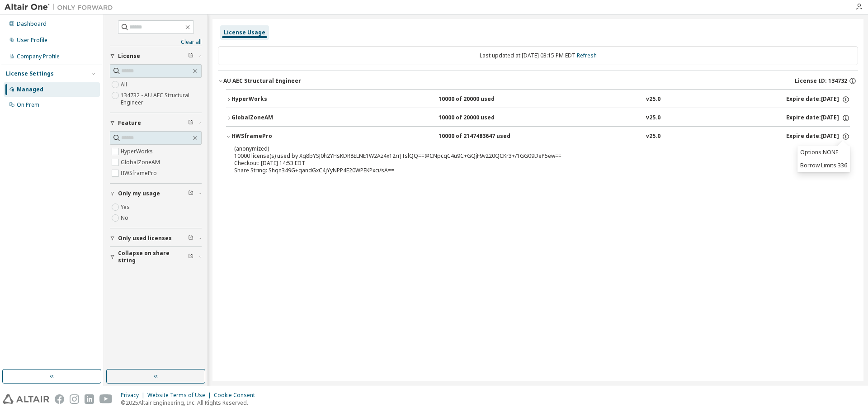 This screenshot has height=412, width=868. I want to click on div: Share String: Shqn349G+qandGxC4jYyNPP4E20WPEKPxci/sA==, so click(527, 170).